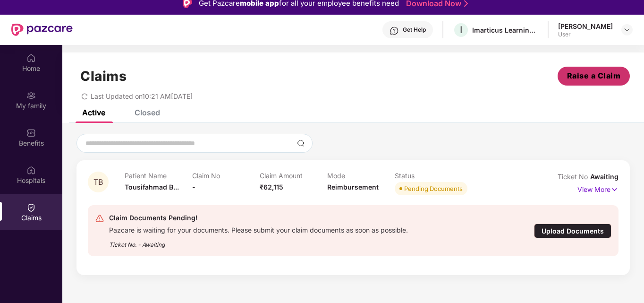 This screenshot has width=644, height=303. Describe the element at coordinates (226, 176) in the screenshot. I see `p: Claim No` at that location.